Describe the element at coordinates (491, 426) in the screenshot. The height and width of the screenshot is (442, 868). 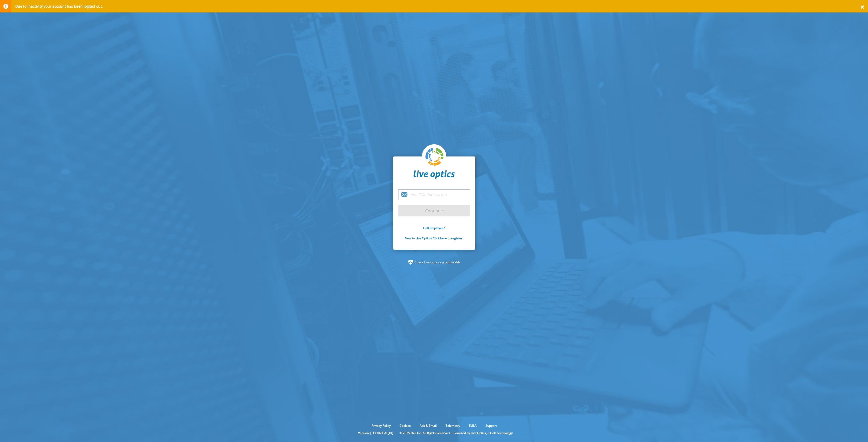
I see `a: Support` at that location.